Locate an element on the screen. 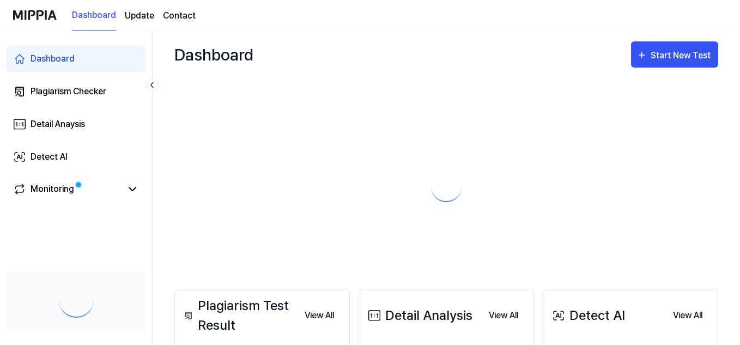  a: Plagiarism Checker is located at coordinates (76, 92).